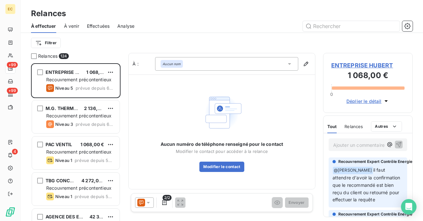 Image resolution: width=423 pixels, height=221 pixels. What do you see at coordinates (94, 181) in the screenshot?
I see `span: 4 272,00 €` at bounding box center [94, 181].